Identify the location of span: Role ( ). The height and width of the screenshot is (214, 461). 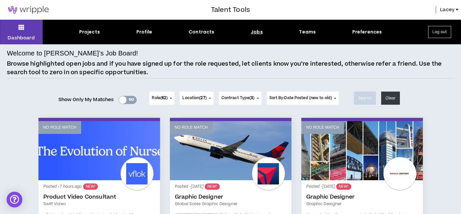
(160, 98).